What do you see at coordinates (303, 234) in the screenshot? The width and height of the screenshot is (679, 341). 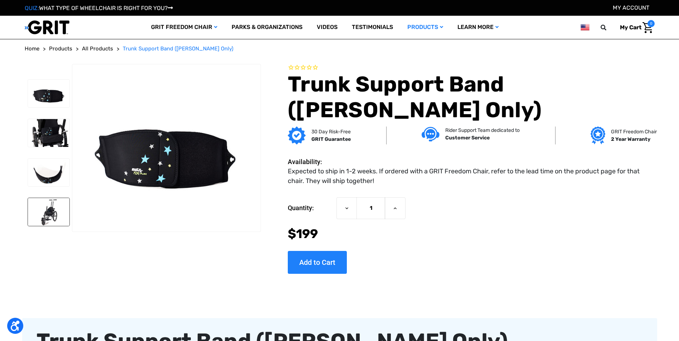 I see `span: $199` at bounding box center [303, 234].